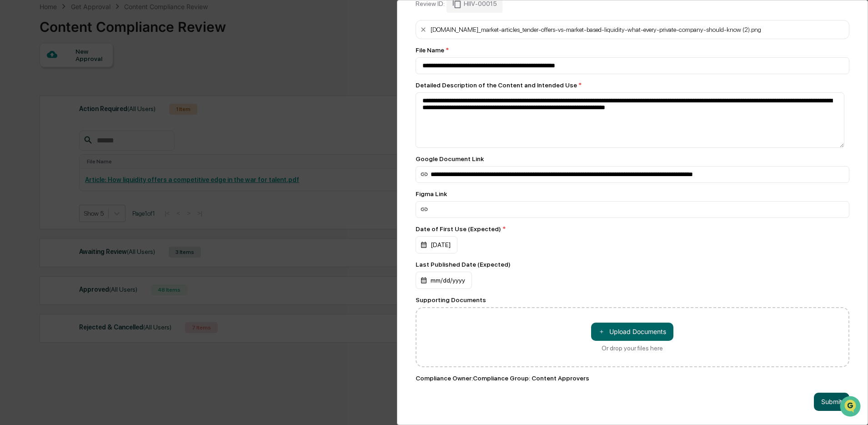  Describe the element at coordinates (632, 299) in the screenshot. I see `div: Supporting Documents` at that location.